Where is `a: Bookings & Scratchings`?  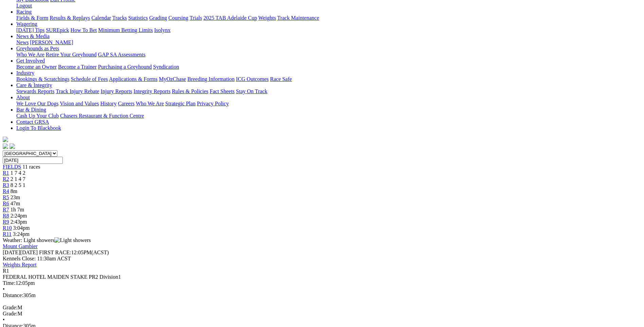
a: Bookings & Scratchings is located at coordinates (43, 79).